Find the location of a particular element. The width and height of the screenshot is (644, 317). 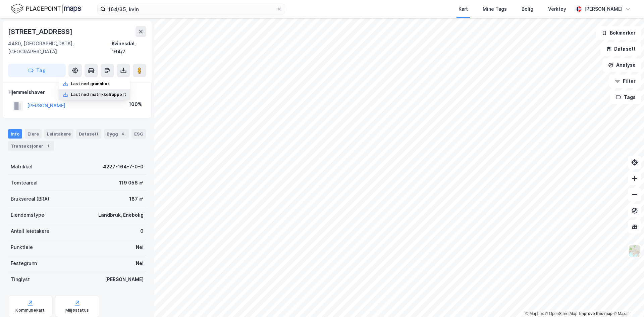

div: Bolig is located at coordinates (527, 9).